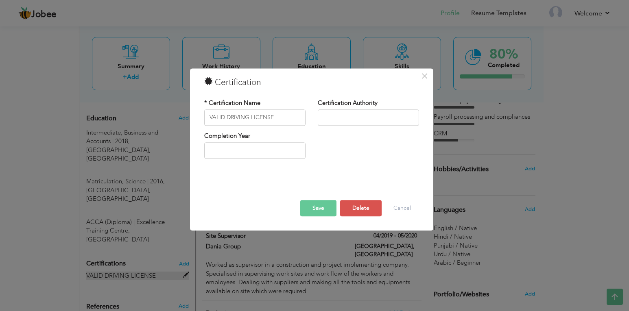  What do you see at coordinates (348, 103) in the screenshot?
I see `label: Certification Authority` at bounding box center [348, 103].